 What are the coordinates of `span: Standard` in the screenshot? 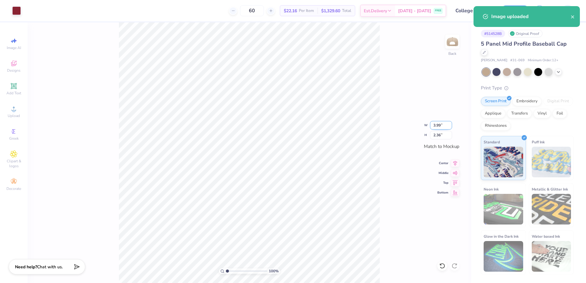 It's located at (491, 142).